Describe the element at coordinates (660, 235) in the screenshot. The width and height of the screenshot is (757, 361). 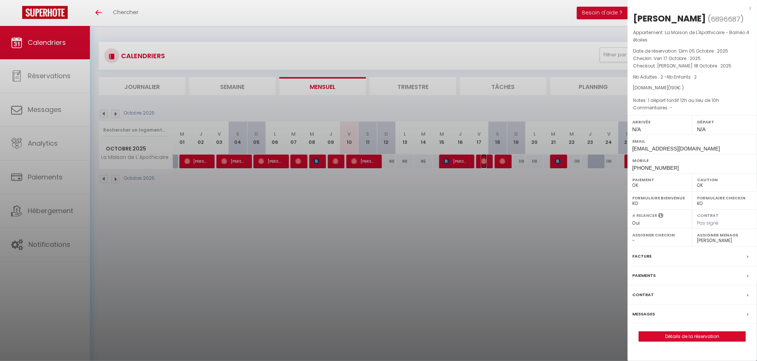
I see `label: Assigner Checkin` at that location.